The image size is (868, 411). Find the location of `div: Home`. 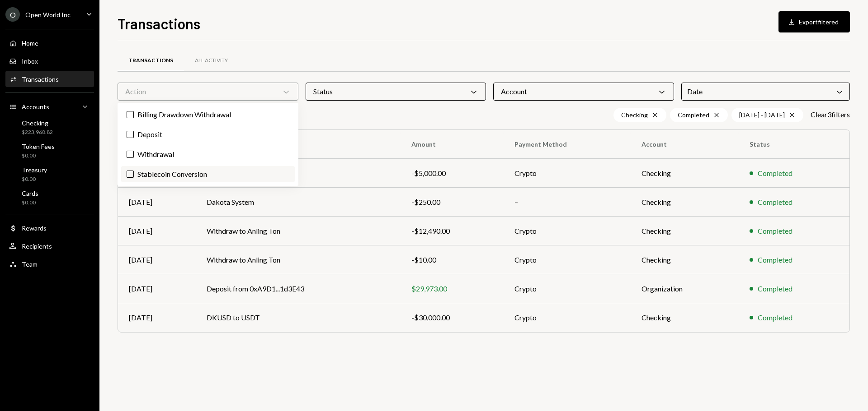

div: Home is located at coordinates (30, 43).